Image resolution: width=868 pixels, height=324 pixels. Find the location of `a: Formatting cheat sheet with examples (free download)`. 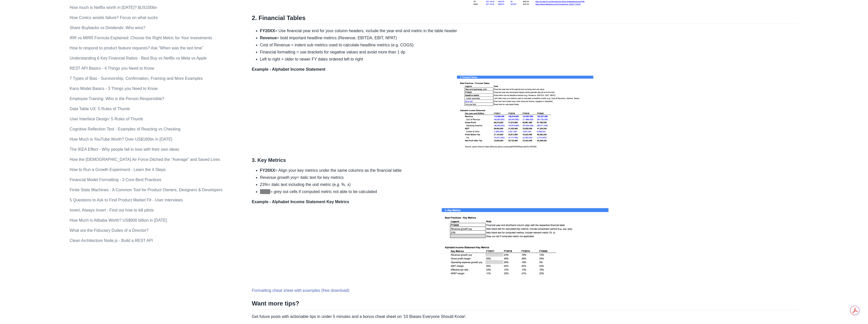

a: Formatting cheat sheet with examples (free download) is located at coordinates (300, 290).